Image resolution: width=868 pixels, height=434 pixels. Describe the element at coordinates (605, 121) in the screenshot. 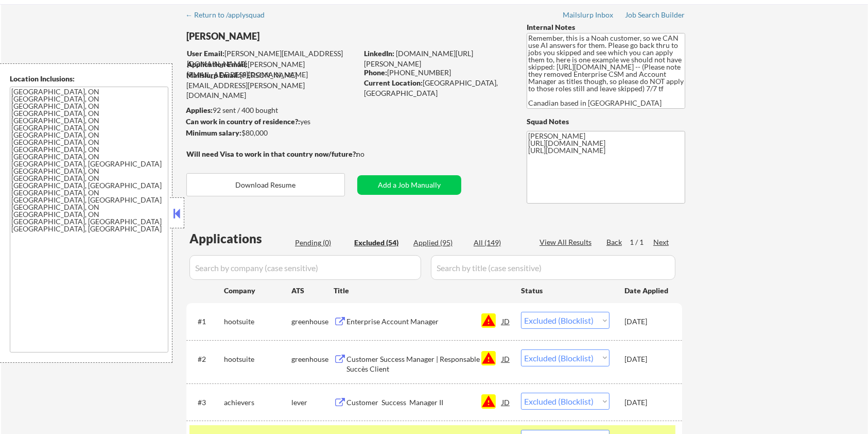

I see `div: Squad Notes` at that location.